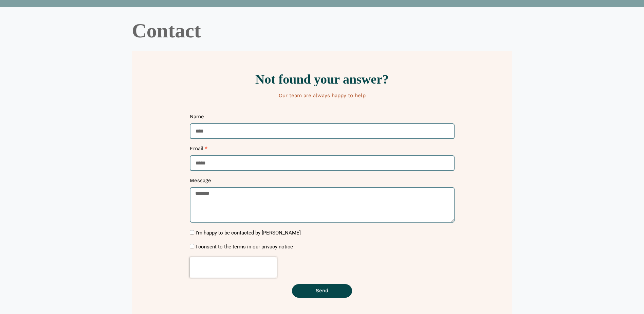 The image size is (644, 314). What do you see at coordinates (322, 208) in the screenshot?
I see `form: New Form` at bounding box center [322, 208].